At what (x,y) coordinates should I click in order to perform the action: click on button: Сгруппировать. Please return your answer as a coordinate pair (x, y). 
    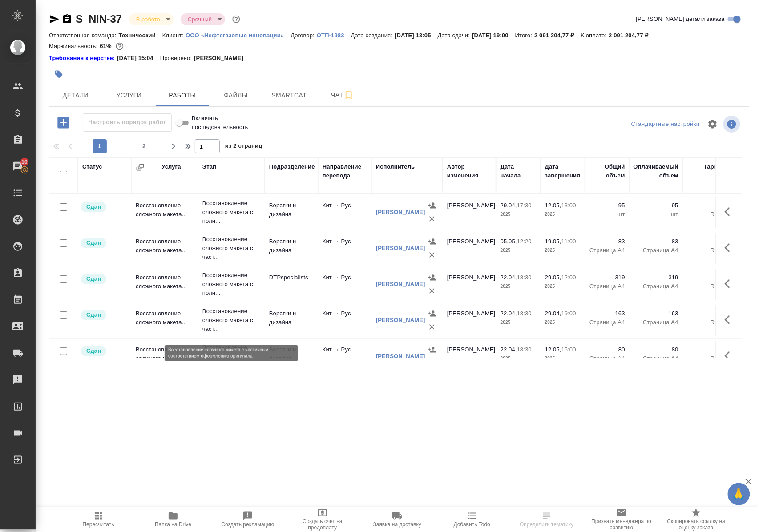
    Looking at the image, I should click on (140, 167).